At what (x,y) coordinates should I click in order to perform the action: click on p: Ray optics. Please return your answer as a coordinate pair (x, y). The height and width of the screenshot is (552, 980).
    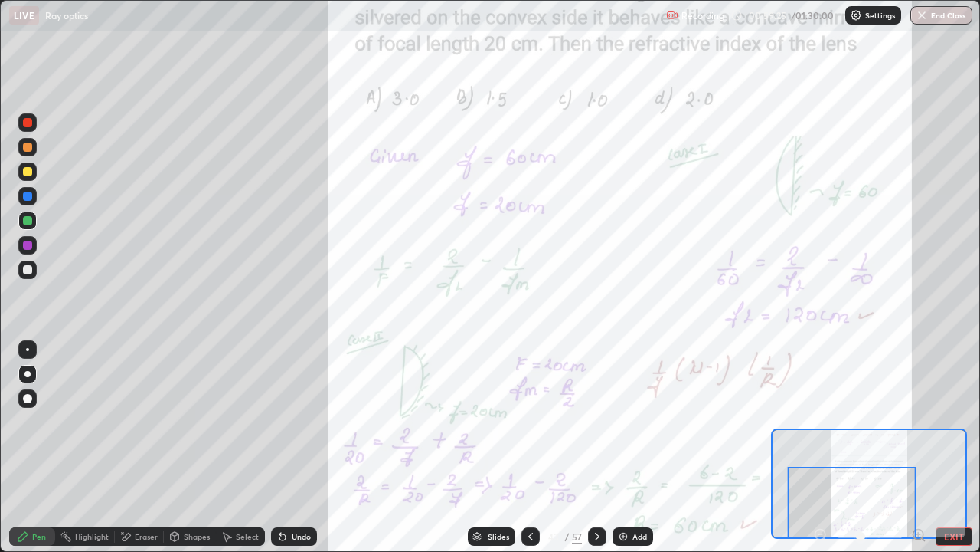
    Looking at the image, I should click on (66, 15).